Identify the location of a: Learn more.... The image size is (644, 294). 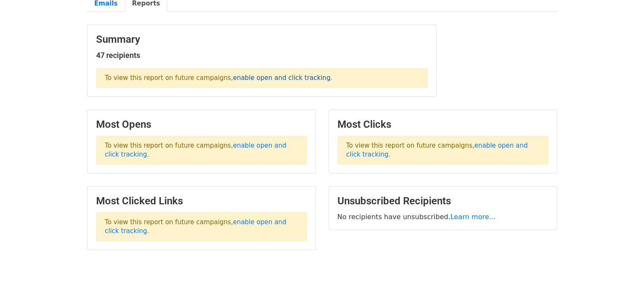
(473, 217).